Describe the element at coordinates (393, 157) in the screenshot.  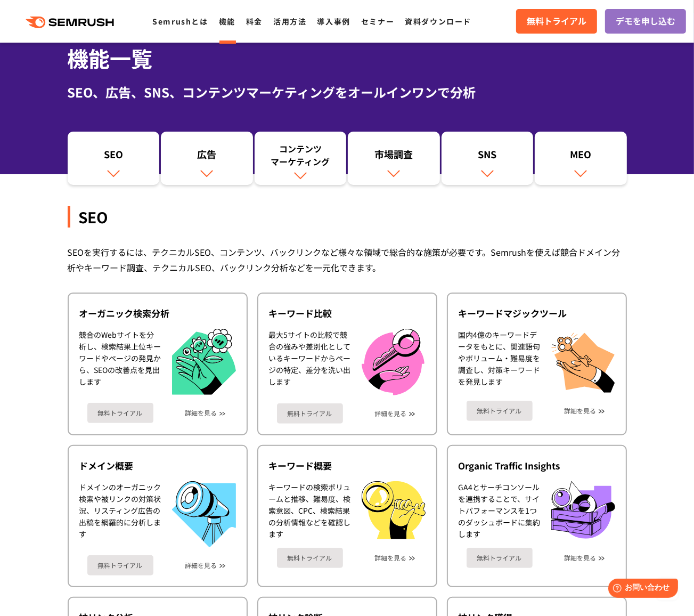
I see `div: 市場調査` at that location.